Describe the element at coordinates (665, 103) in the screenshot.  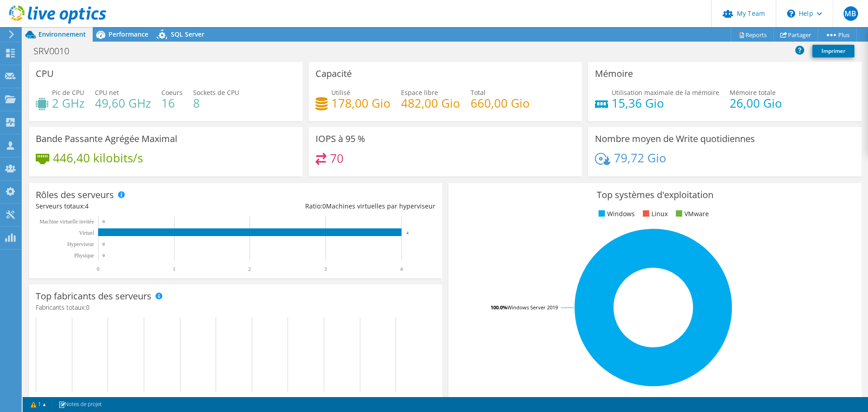
I see `h4: 15,36 Gio` at that location.